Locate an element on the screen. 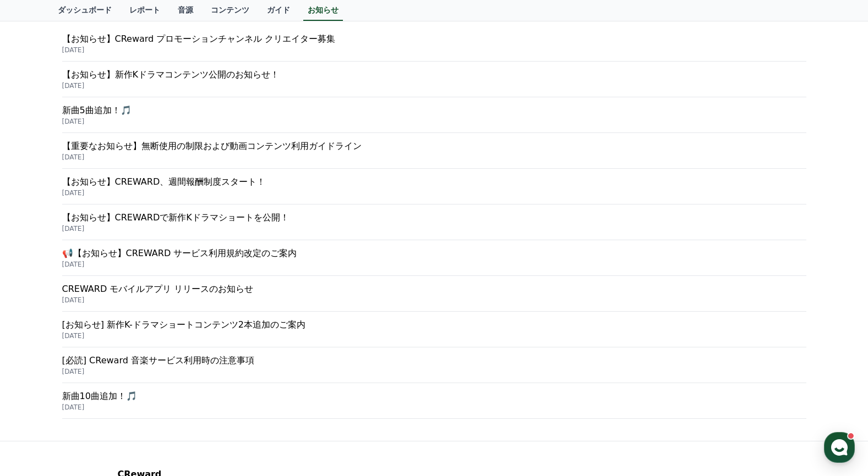  span: Home is located at coordinates (38, 370).